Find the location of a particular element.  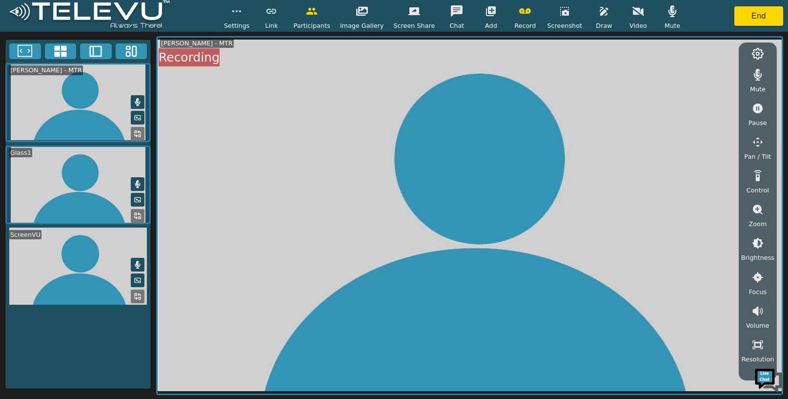

span: Participants is located at coordinates (311, 25).